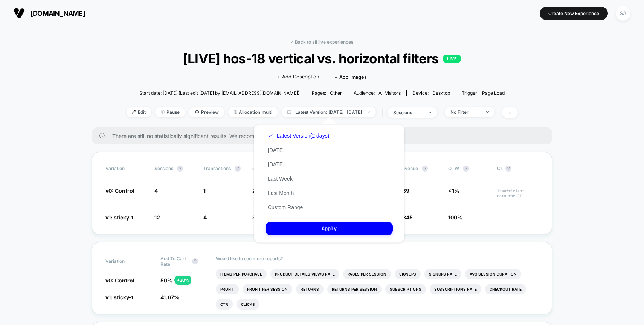 Image resolution: width=644 pixels, height=325 pixels. Describe the element at coordinates (408, 274) in the screenshot. I see `li: Signups` at that location.